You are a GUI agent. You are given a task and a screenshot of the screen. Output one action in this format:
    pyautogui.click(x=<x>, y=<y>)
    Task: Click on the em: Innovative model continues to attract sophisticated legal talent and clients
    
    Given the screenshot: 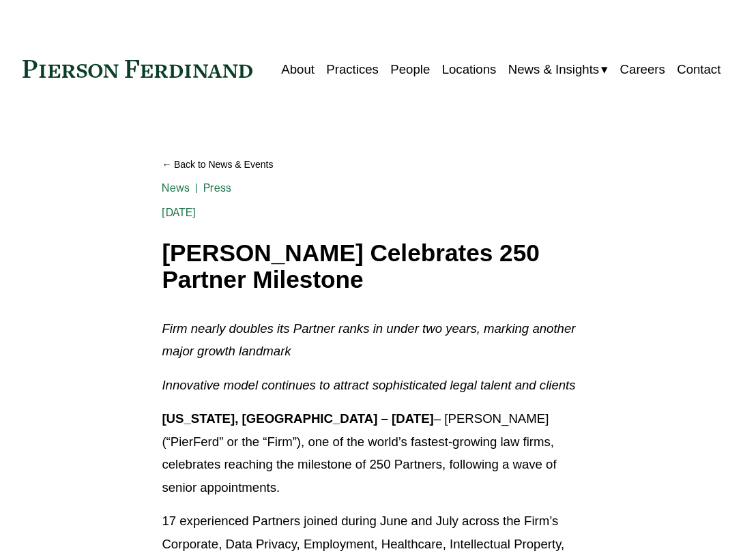 What is the action you would take?
    pyautogui.click(x=369, y=384)
    